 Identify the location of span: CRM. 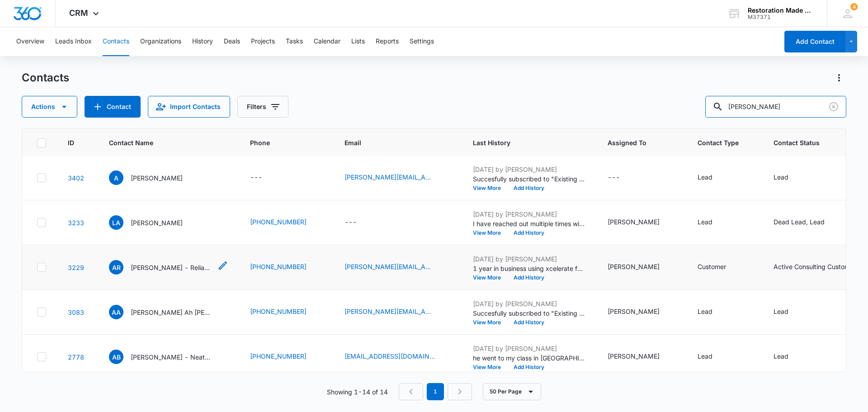
(79, 13).